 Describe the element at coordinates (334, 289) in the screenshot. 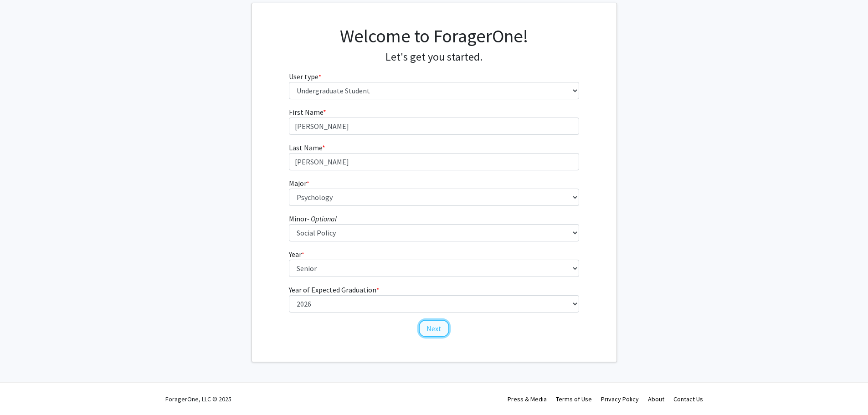

I see `label: Year of Expected Graduation` at that location.